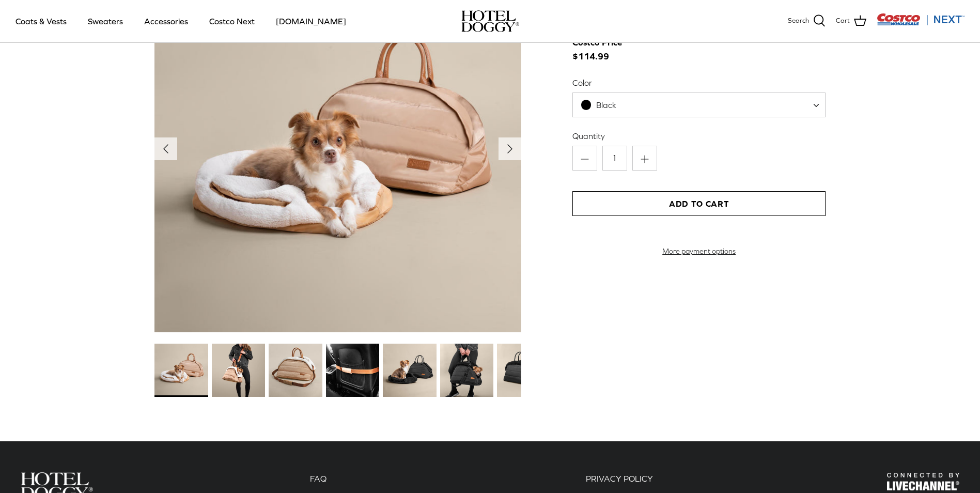 The image size is (980, 493). What do you see at coordinates (232, 21) in the screenshot?
I see `a: Costco Next` at bounding box center [232, 21].